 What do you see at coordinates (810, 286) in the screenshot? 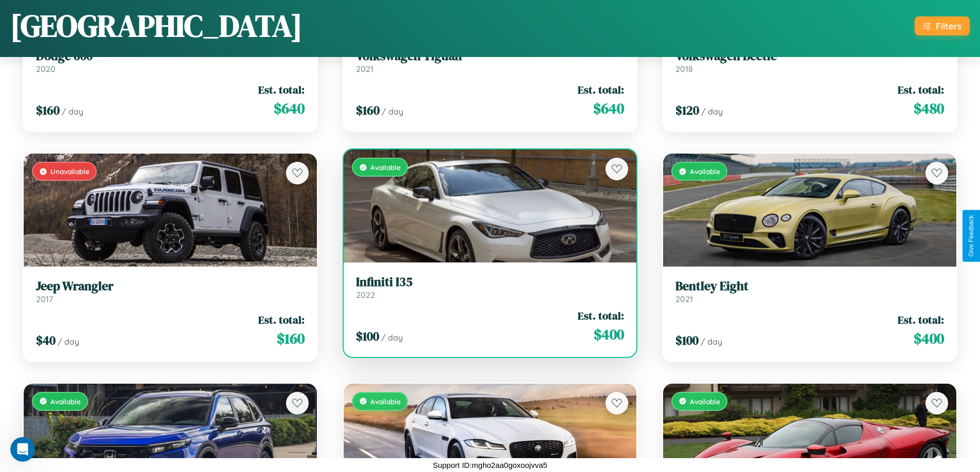
I see `h3: Bentley Eight` at bounding box center [810, 286].